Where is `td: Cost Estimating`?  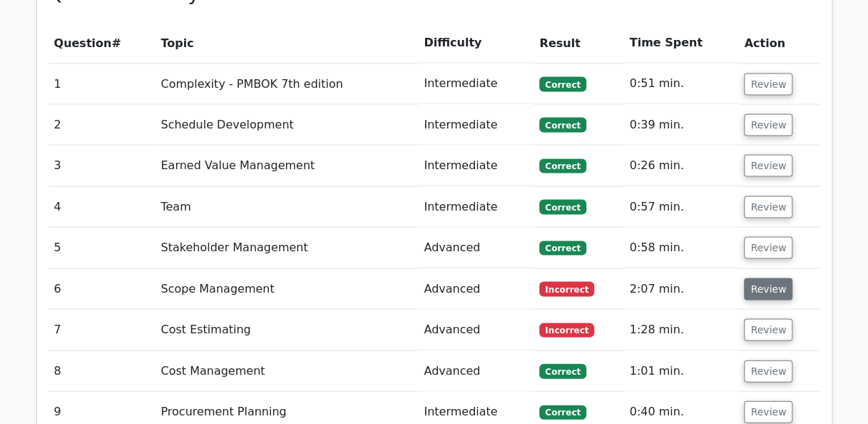 td: Cost Estimating is located at coordinates (286, 329).